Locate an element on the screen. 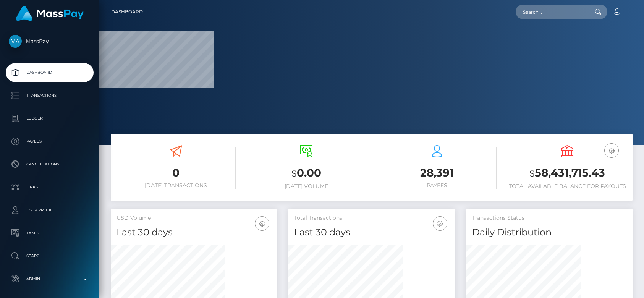 Image resolution: width=644 pixels, height=298 pixels. a: Admin is located at coordinates (50, 279).